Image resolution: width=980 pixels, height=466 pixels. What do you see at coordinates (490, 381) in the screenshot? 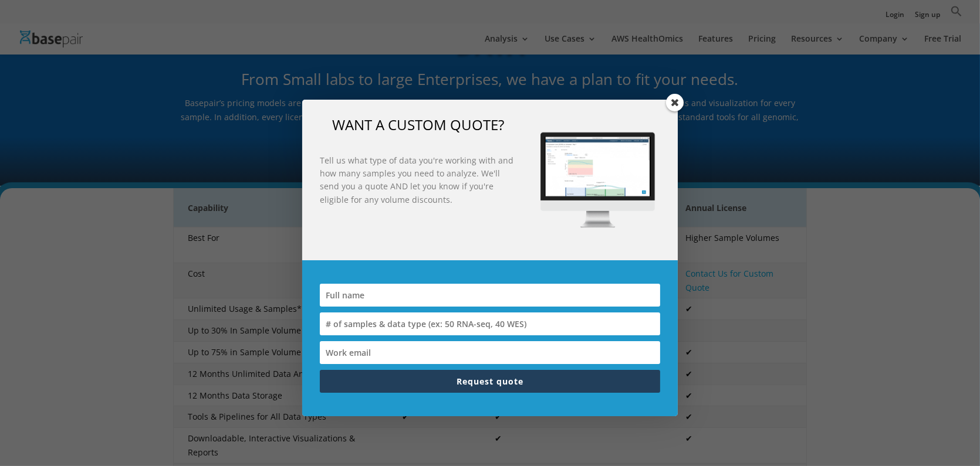
I see `span: Request quote` at bounding box center [490, 381].